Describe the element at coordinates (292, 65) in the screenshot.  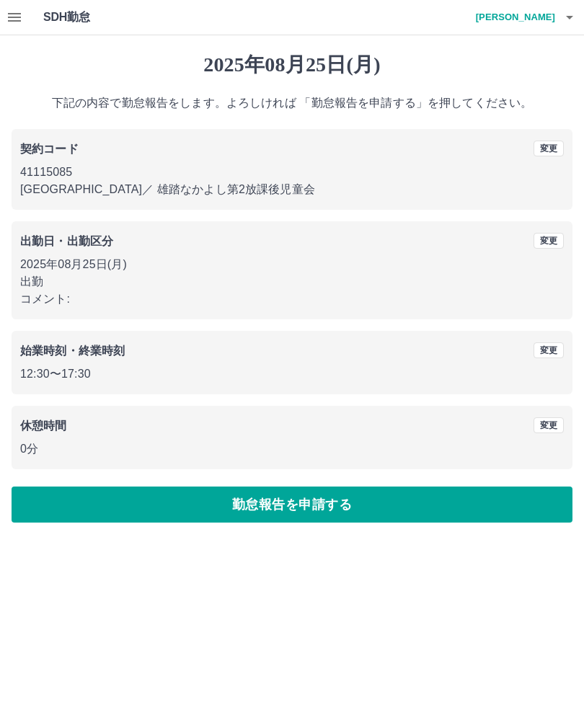
I see `h1: 2025年08月25日(月)` at that location.